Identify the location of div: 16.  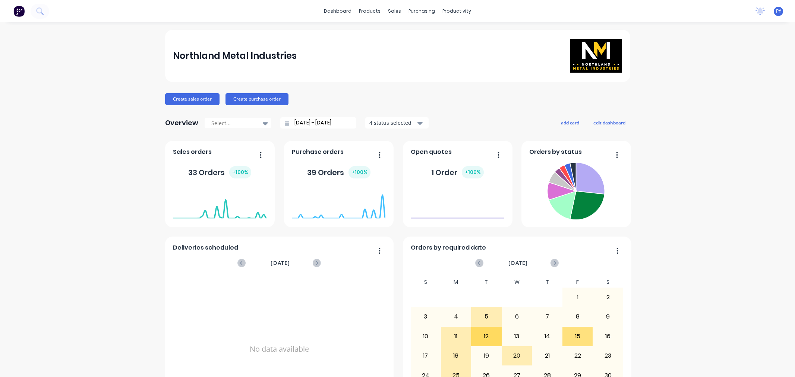
(608, 337).